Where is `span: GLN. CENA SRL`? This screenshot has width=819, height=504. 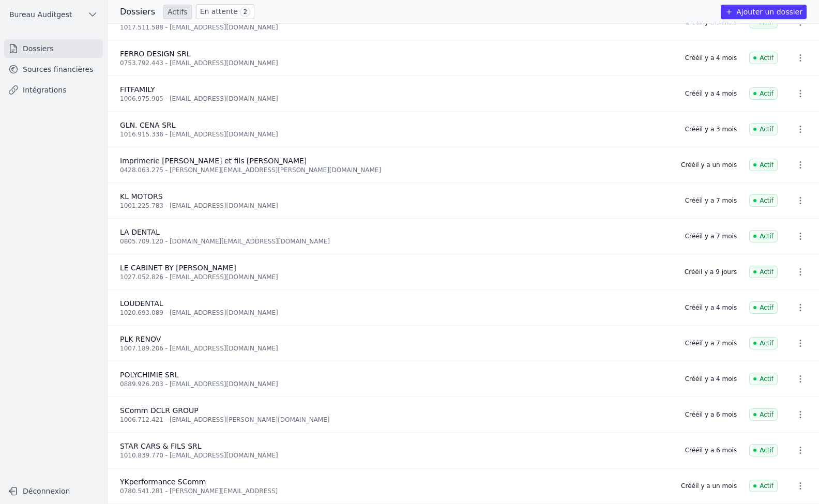
span: GLN. CENA SRL is located at coordinates (148, 125).